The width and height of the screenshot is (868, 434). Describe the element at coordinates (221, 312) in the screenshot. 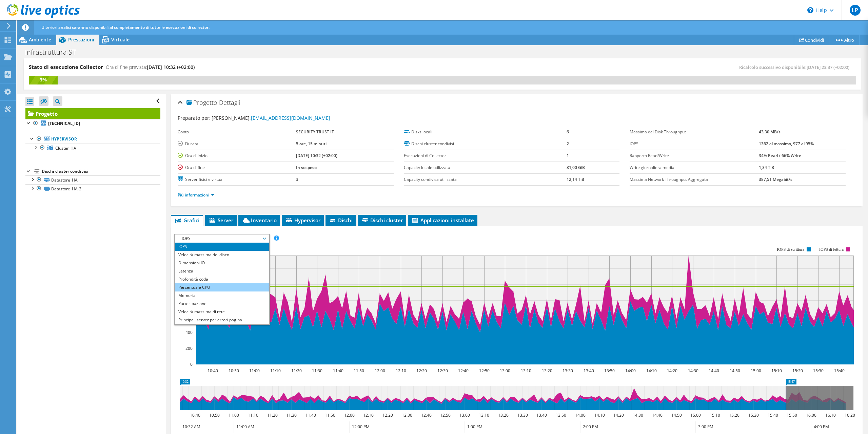

I see `li: Velocità massima di rete` at that location.